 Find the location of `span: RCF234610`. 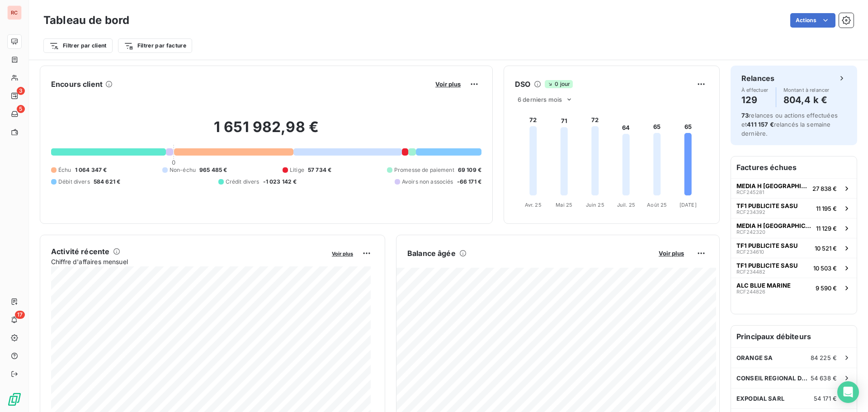

span: RCF234610 is located at coordinates (750, 252).